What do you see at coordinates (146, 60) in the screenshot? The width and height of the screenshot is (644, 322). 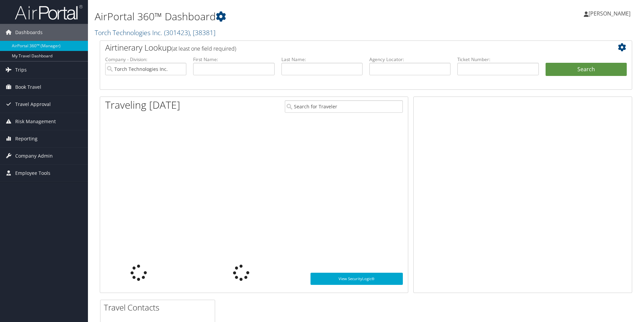 I see `label: Company - Division:` at bounding box center [146, 60].